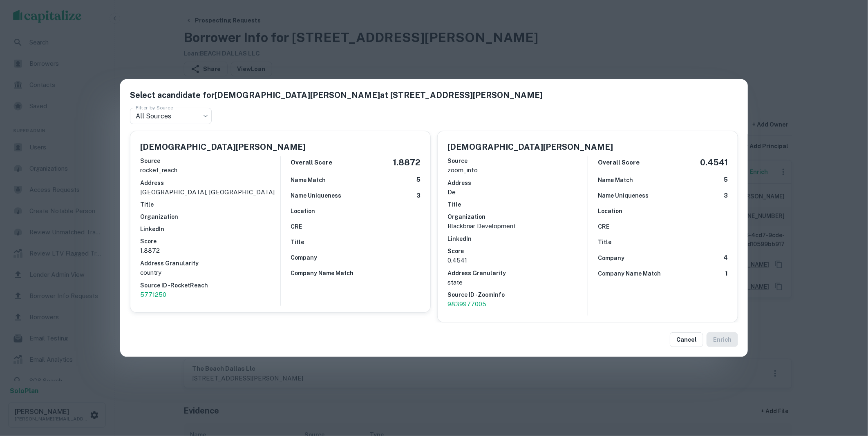  Describe the element at coordinates (210, 295) in the screenshot. I see `a: 5771250` at that location.